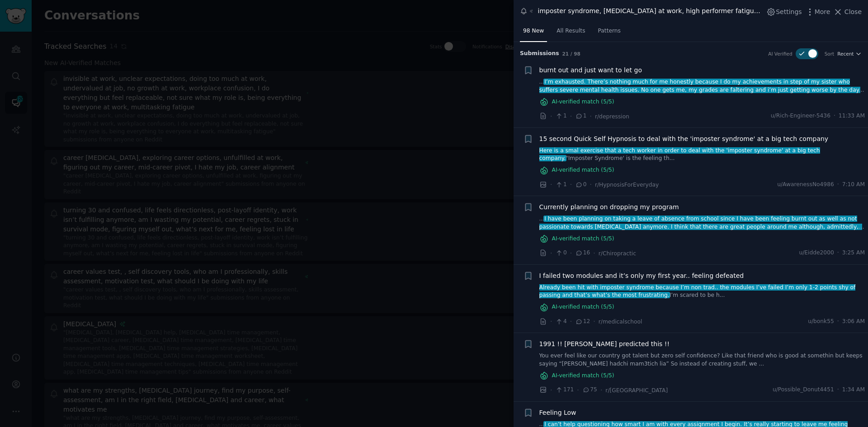 The width and height of the screenshot is (868, 427). Describe the element at coordinates (853, 12) in the screenshot. I see `span: Close` at that location.